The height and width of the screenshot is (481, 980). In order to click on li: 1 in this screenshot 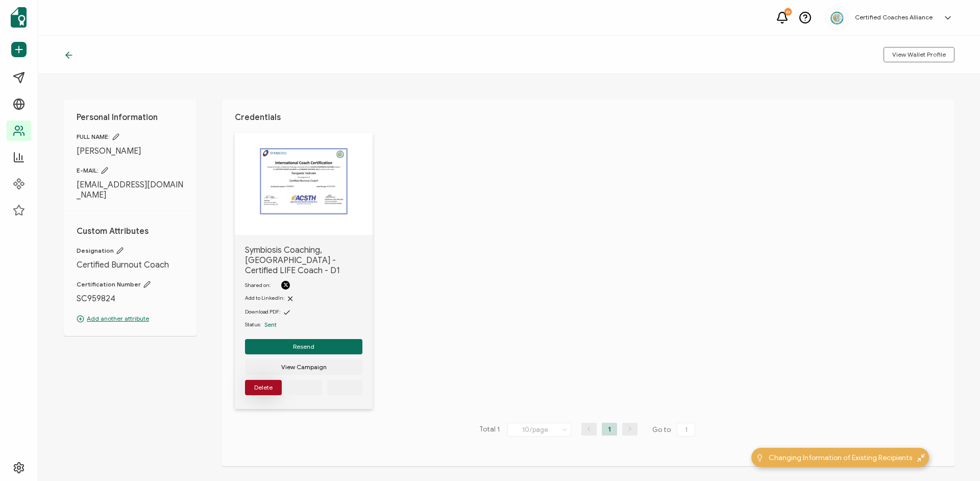, I will do `click(610, 429)`.